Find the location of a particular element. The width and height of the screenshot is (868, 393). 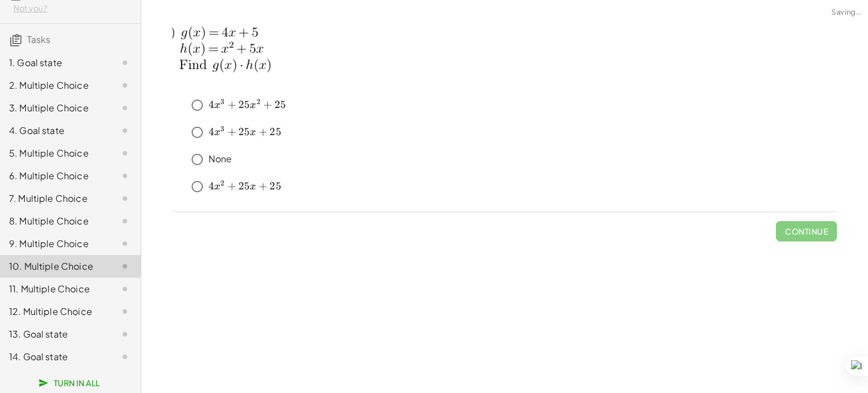

div: 9. Multiple Choice is located at coordinates (54, 244).